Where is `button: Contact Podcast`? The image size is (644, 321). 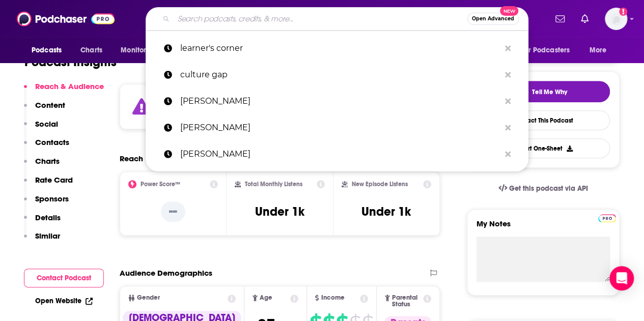
button: Contact Podcast is located at coordinates (64, 278).